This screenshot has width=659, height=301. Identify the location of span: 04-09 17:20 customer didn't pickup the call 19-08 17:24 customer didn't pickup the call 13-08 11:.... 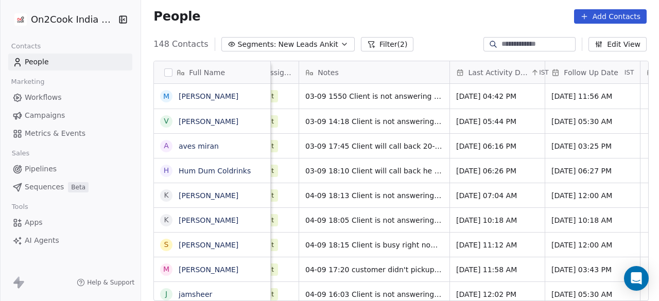
(375, 270).